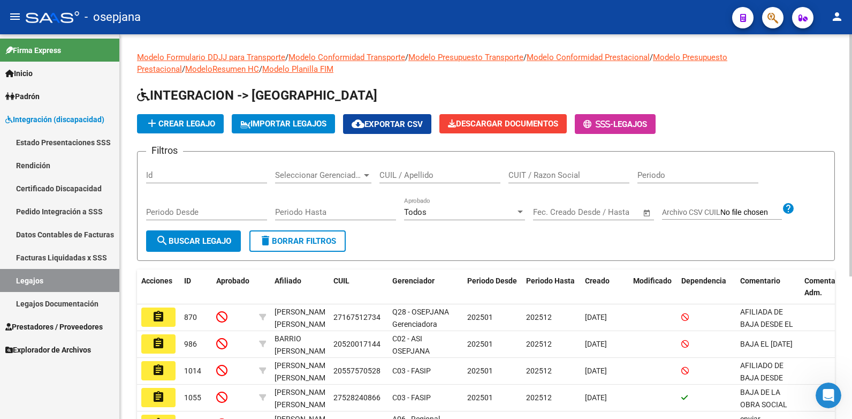 Image resolution: width=852 pixels, height=419 pixels. What do you see at coordinates (707, 287) in the screenshot?
I see `datatable-header-cell: Dependencia` at bounding box center [707, 287].